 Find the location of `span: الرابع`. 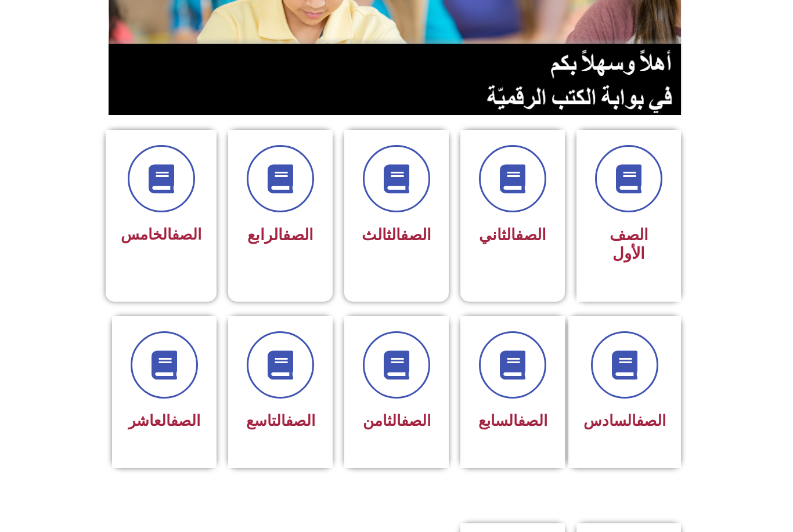

span: الرابع is located at coordinates (280, 235).